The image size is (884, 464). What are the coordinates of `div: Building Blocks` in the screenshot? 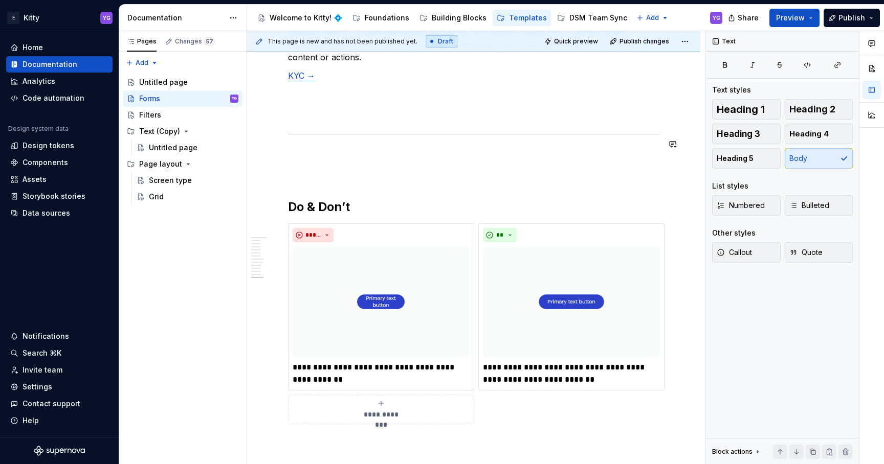 It's located at (459, 18).